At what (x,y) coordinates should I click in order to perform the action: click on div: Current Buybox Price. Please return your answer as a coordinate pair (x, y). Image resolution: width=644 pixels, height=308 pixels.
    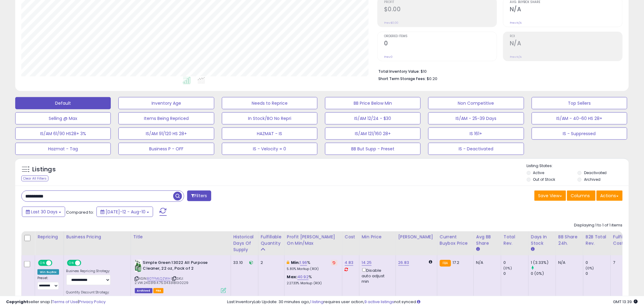
    Looking at the image, I should click on (455, 240).